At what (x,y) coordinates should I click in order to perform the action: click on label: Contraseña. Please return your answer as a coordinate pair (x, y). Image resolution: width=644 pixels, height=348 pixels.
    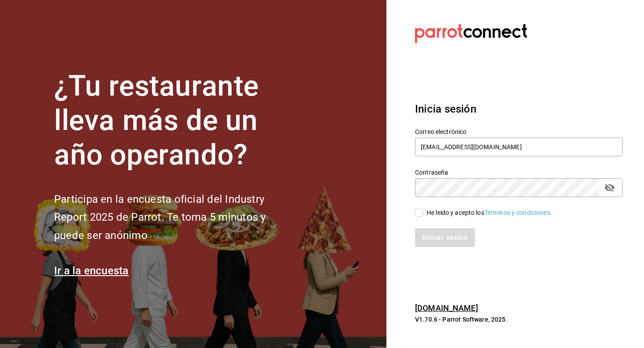
    Looking at the image, I should click on (519, 172).